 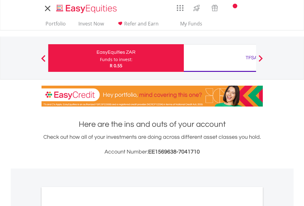 I want to click on div: Check out how all of your investments are doing across different asset classes you hold., so click(x=152, y=145).